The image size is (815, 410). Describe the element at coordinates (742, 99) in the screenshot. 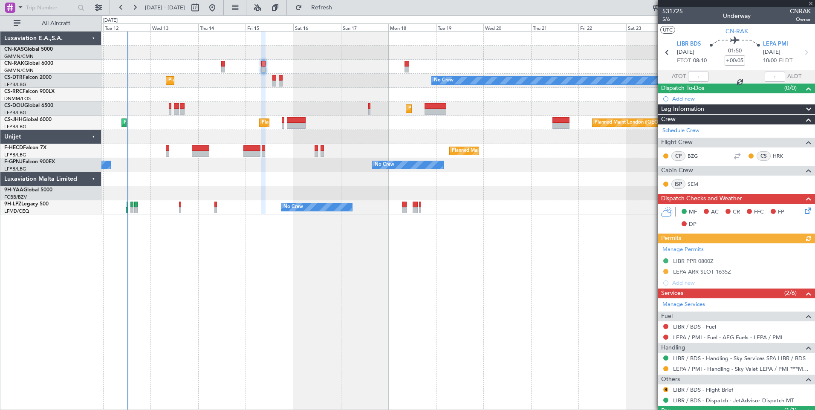

I see `div: Add new` at that location.